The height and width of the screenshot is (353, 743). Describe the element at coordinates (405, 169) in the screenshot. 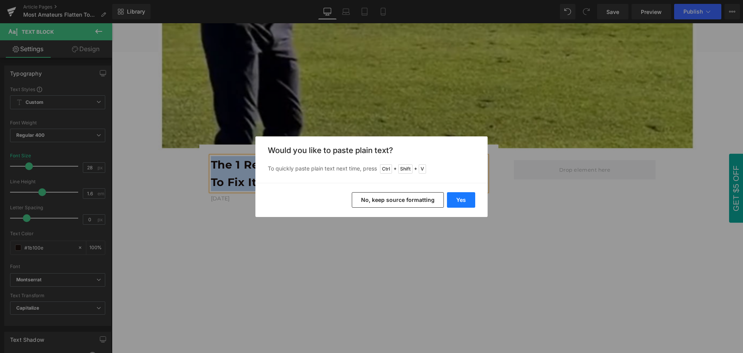

I see `span: Shift` at that location.